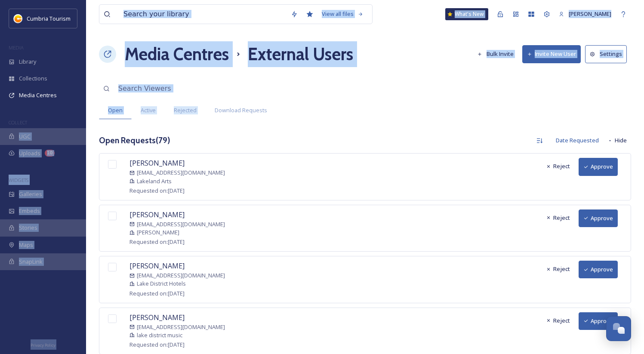 This screenshot has height=354, width=644. Describe the element at coordinates (498, 54) in the screenshot. I see `a: Bulk Invite` at that location.